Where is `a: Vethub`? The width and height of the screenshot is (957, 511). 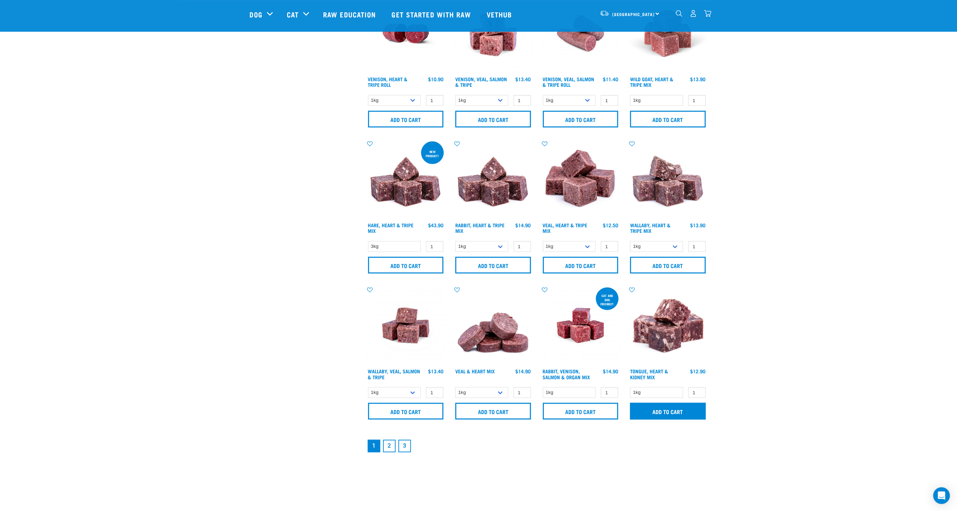 a: Vethub is located at coordinates (500, 14).